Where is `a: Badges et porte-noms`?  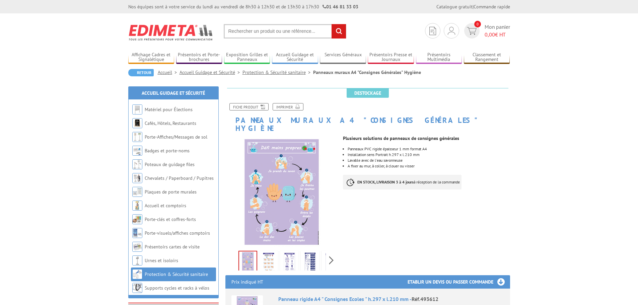 a: Badges et porte-noms is located at coordinates (167, 151).